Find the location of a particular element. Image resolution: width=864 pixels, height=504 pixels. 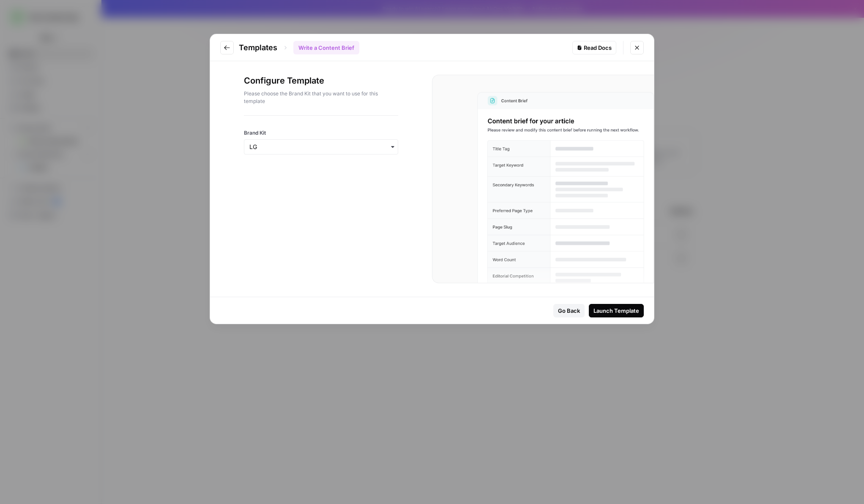

p: Please choose the Brand Kit that you want to use for this template is located at coordinates (321, 97).